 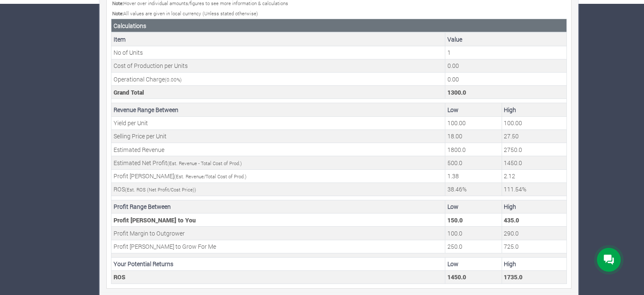 What do you see at coordinates (278, 65) in the screenshot?
I see `td: Cost of Production per Units` at bounding box center [278, 65].